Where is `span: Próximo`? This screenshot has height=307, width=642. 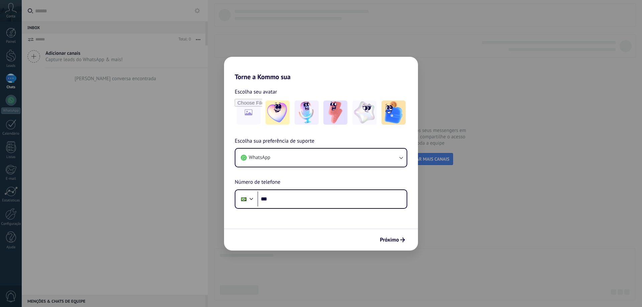 span: Próximo is located at coordinates (389, 240).